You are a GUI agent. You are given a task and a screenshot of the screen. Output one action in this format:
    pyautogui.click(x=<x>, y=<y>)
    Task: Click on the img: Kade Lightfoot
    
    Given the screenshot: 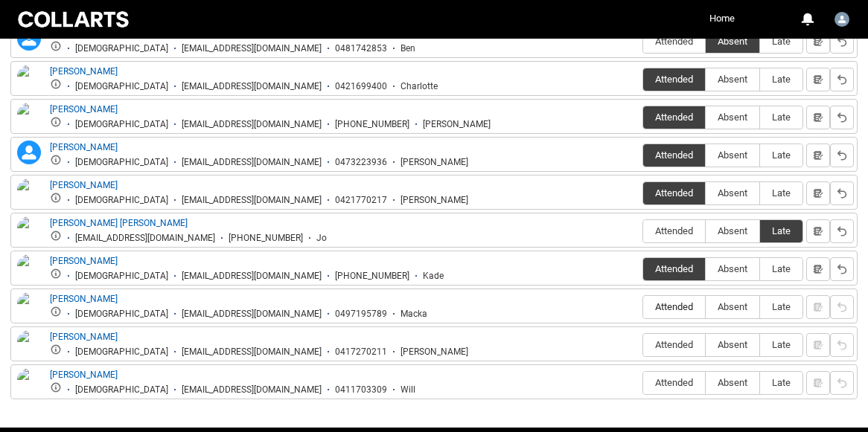 What is the action you would take?
    pyautogui.click(x=29, y=271)
    